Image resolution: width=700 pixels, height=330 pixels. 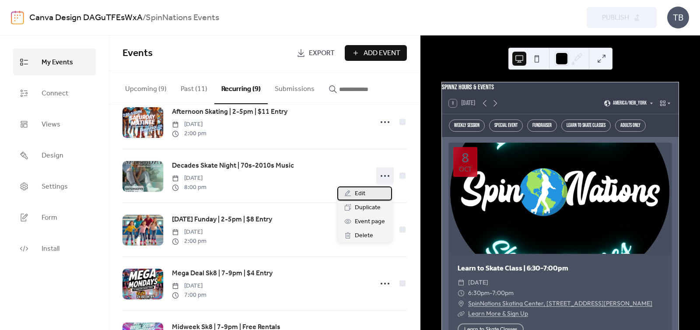 What do you see at coordinates (295, 87) in the screenshot?
I see `button: Submissions` at bounding box center [295, 87].